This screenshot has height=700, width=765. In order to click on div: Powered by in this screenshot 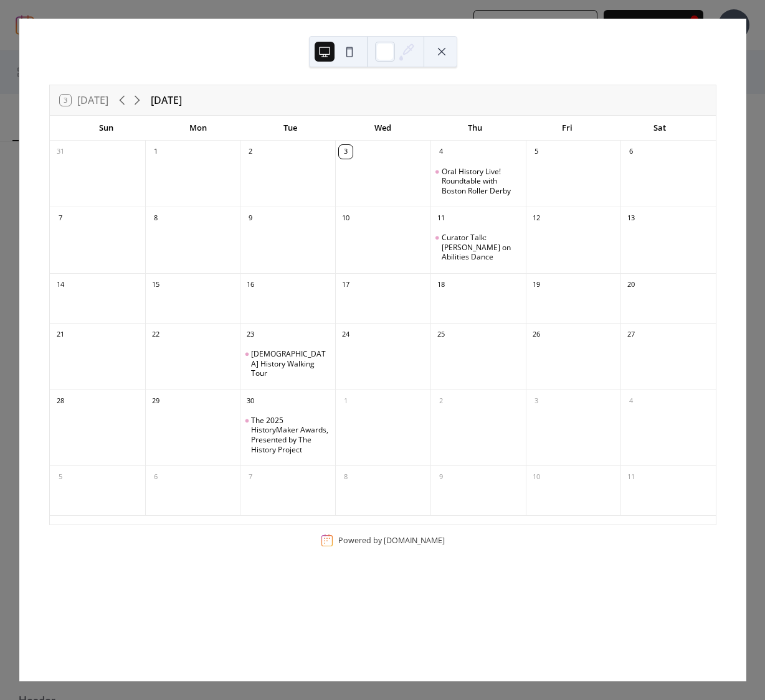, I will do `click(392, 540)`.